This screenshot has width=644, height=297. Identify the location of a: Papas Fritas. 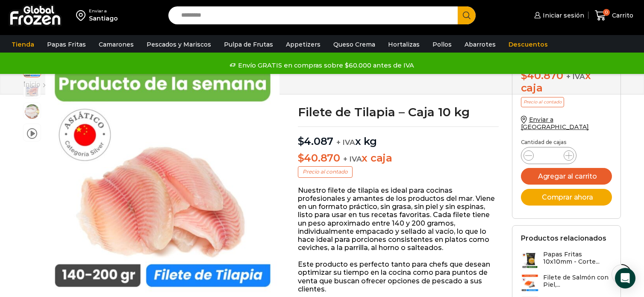
(66, 44).